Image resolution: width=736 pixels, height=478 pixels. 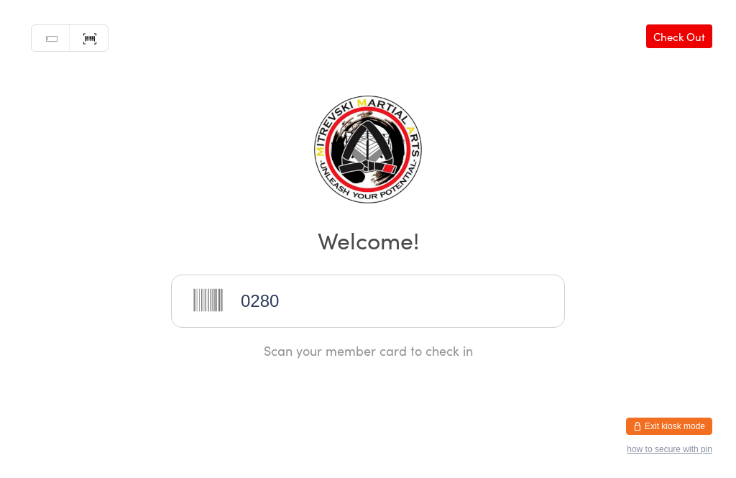 What do you see at coordinates (669, 426) in the screenshot?
I see `button: Exit kiosk mode` at bounding box center [669, 426].